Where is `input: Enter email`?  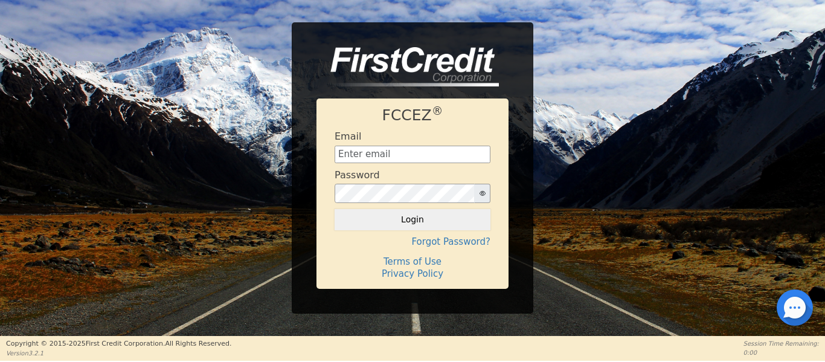 input: Enter email is located at coordinates (412, 155).